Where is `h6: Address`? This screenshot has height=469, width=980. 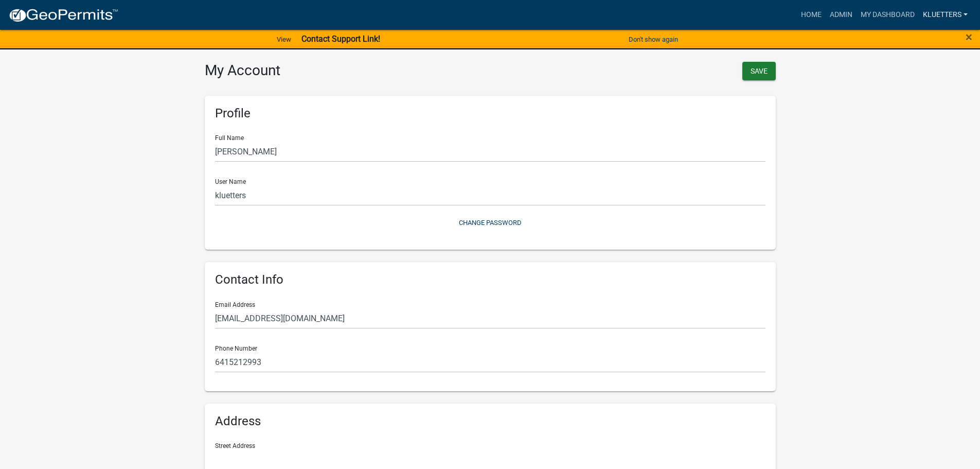
h6: Address is located at coordinates (490, 421).